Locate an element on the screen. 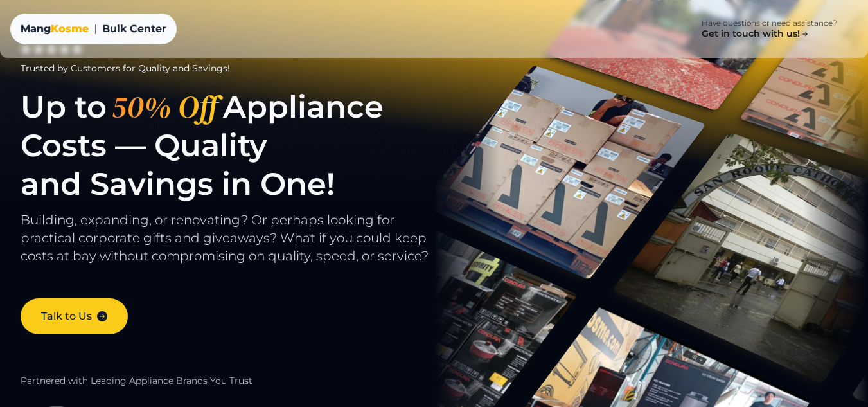  span: 50% Off is located at coordinates (165, 107).